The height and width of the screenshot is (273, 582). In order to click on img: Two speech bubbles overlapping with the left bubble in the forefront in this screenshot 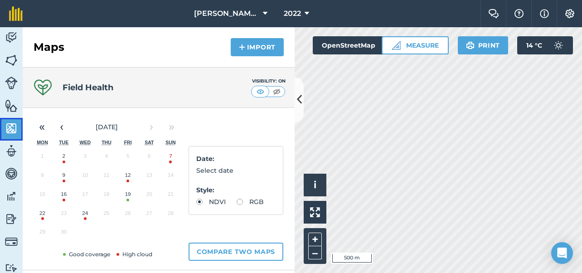, I will do `click(493, 14)`.